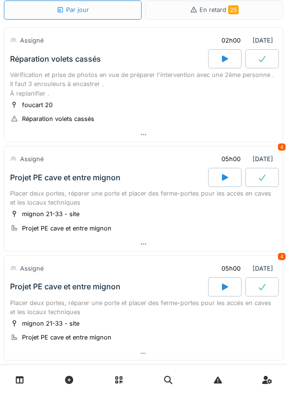 Image resolution: width=287 pixels, height=394 pixels. What do you see at coordinates (37, 105) in the screenshot?
I see `div: foucart 20` at bounding box center [37, 105].